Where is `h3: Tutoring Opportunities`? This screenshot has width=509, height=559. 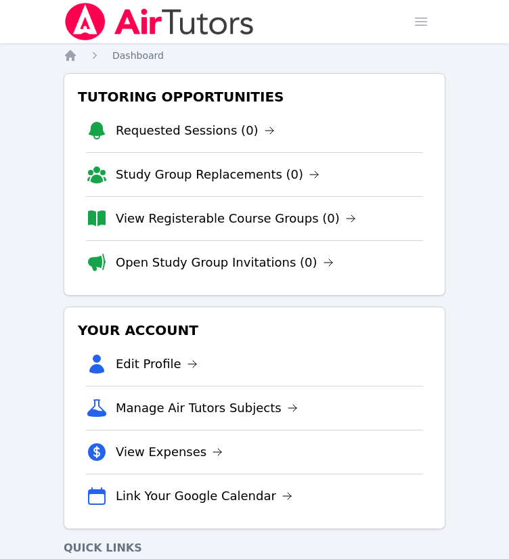
h3: Tutoring Opportunities is located at coordinates (255, 97).